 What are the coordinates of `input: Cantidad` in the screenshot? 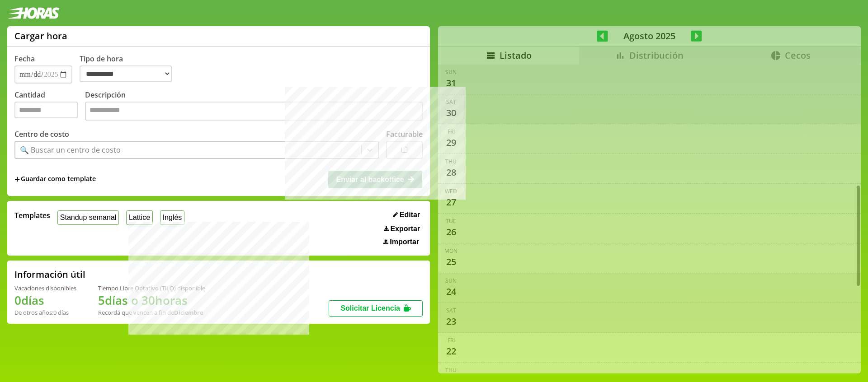 It's located at (46, 110).